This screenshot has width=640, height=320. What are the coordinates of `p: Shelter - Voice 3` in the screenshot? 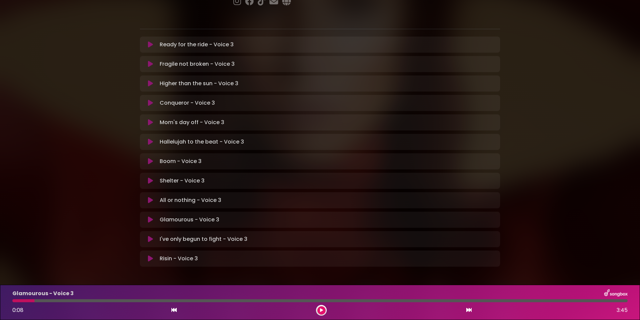 It's located at (182, 181).